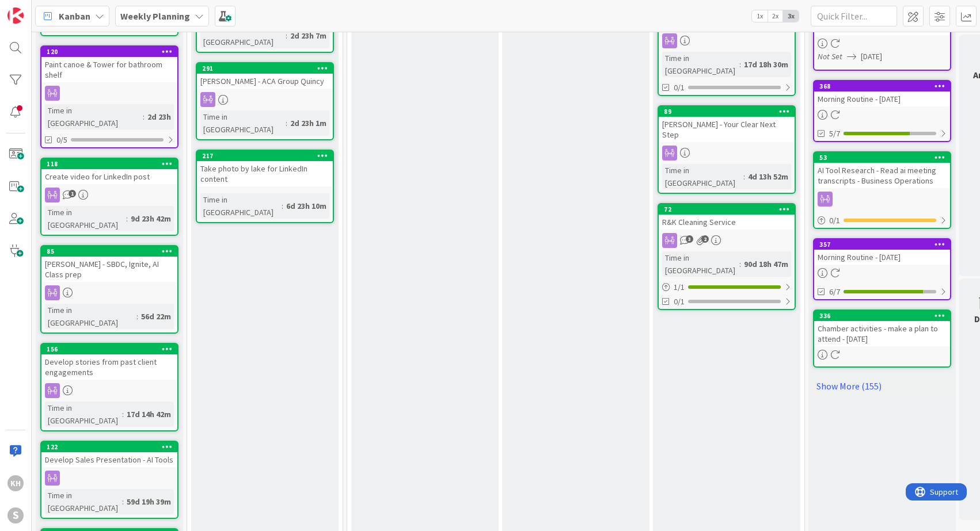  I want to click on span: 3, so click(689, 239).